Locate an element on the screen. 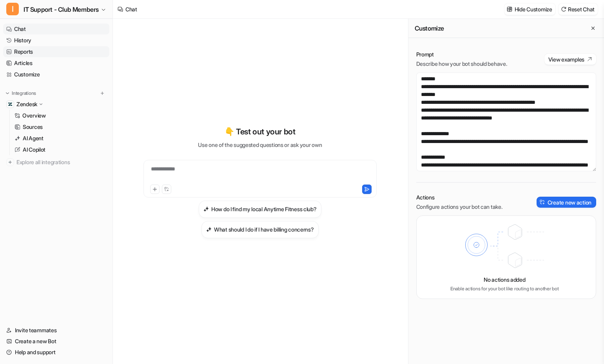 The width and height of the screenshot is (604, 364). a: Articles is located at coordinates (56, 63).